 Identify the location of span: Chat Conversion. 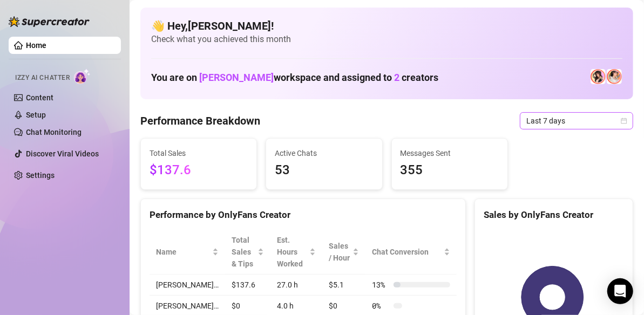
(407, 252).